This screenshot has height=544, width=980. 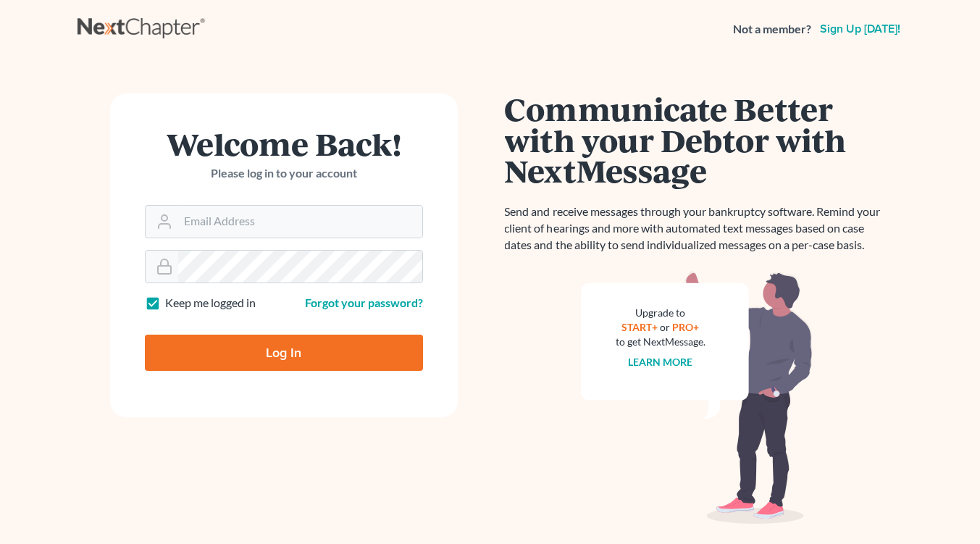 I want to click on div: to get NextMessage., so click(x=661, y=342).